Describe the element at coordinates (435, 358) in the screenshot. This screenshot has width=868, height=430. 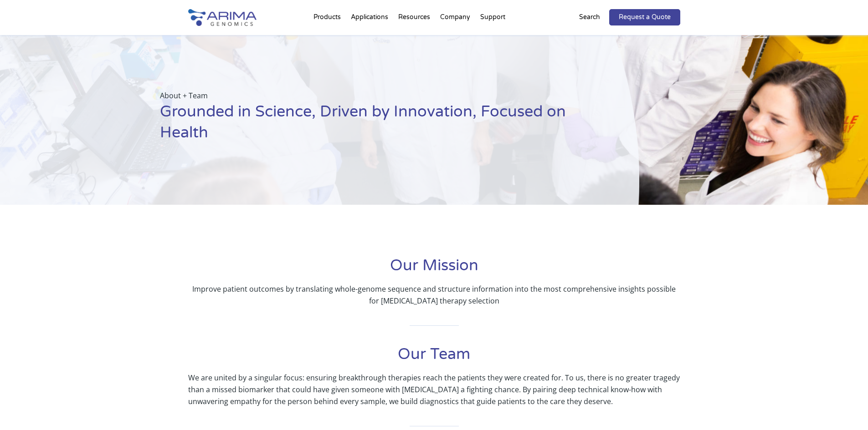
I see `h1: Our Team` at that location.